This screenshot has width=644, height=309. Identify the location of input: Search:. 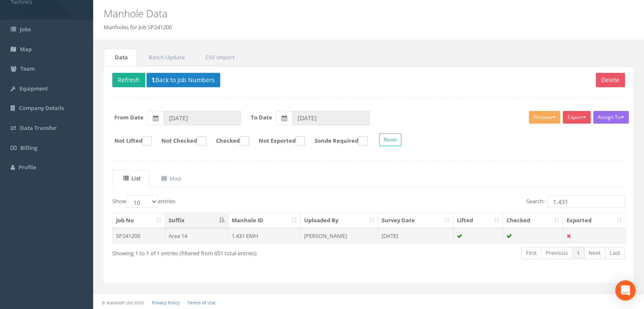
(586, 202).